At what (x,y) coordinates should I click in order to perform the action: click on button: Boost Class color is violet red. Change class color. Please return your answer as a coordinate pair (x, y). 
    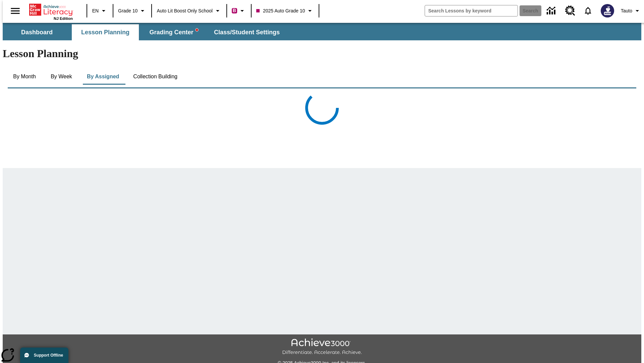
    Looking at the image, I should click on (239, 10).